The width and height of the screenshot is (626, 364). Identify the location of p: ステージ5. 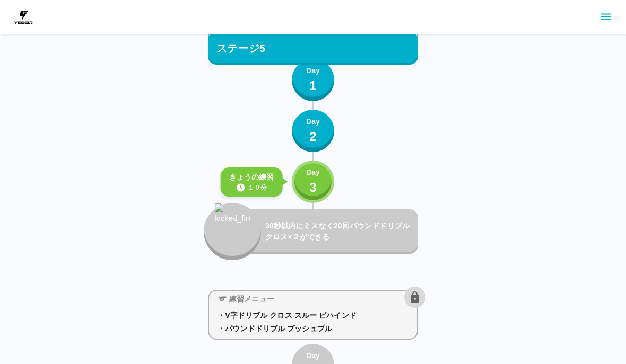
(241, 48).